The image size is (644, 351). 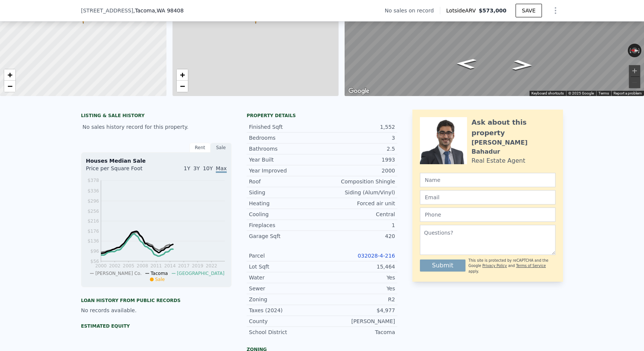 What do you see at coordinates (488, 215) in the screenshot?
I see `input: Phone` at bounding box center [488, 215].